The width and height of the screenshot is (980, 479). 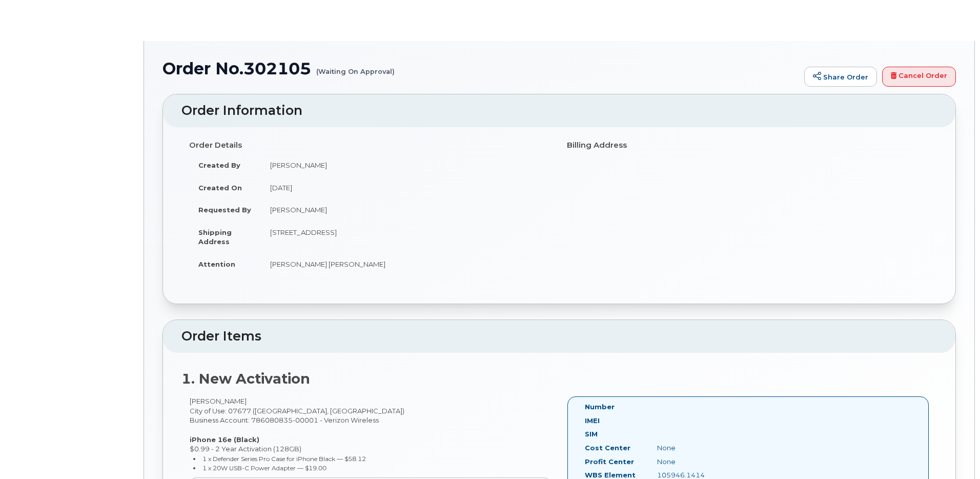 I want to click on small: (Waiting On Approval), so click(x=355, y=67).